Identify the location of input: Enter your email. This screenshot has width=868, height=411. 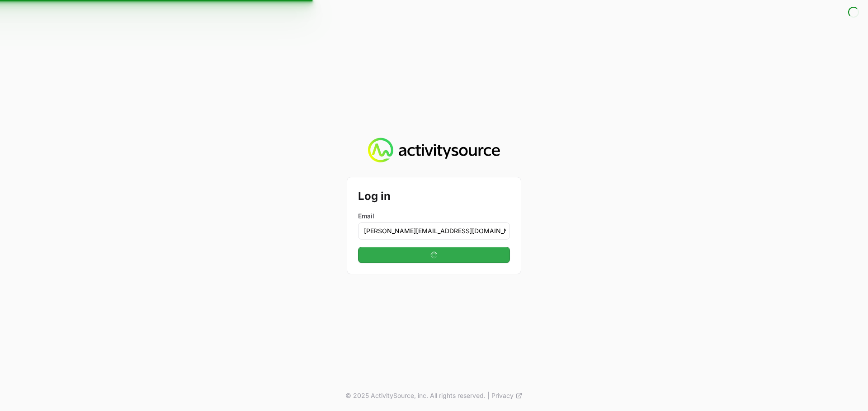
(434, 231).